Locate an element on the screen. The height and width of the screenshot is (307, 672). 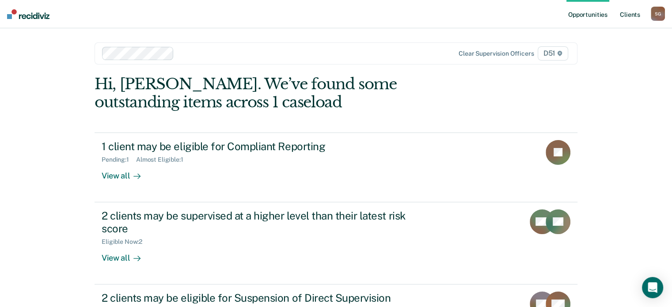
div: 2 clients may be supervised at a higher level than their latest risk score is located at coordinates (257, 222).